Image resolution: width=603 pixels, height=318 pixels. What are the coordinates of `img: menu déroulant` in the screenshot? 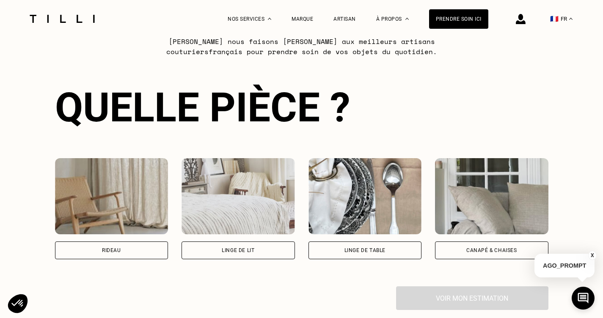 It's located at (571, 19).